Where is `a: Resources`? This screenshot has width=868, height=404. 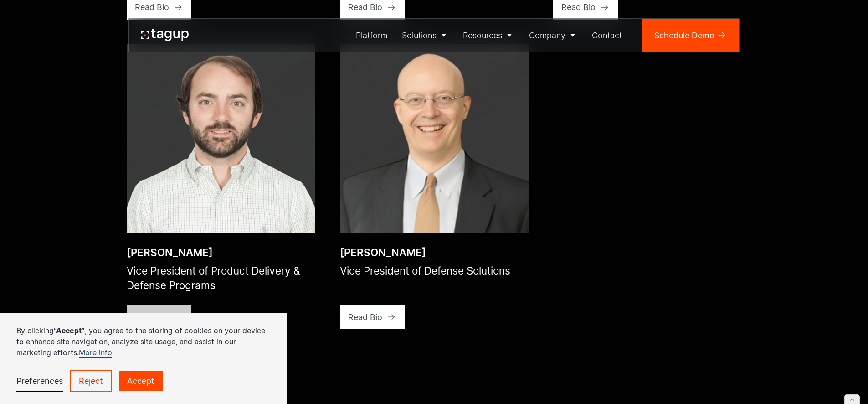
a: Resources is located at coordinates (489, 35).